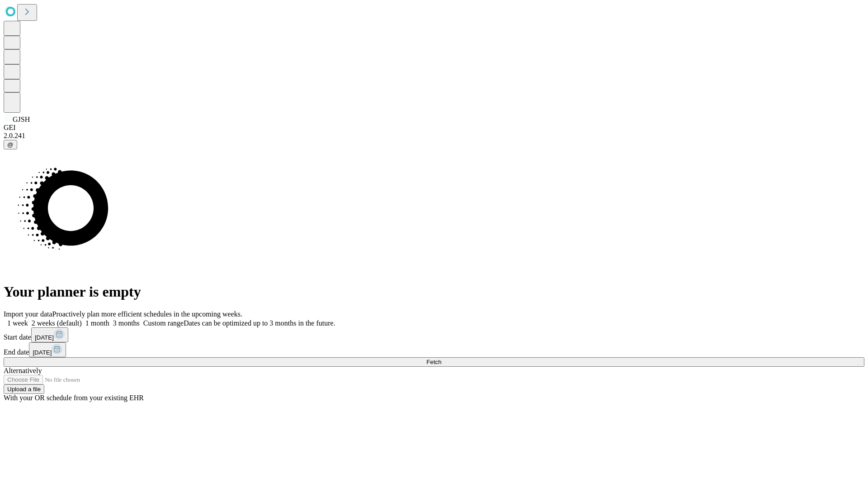  I want to click on span: GJSH, so click(21, 119).